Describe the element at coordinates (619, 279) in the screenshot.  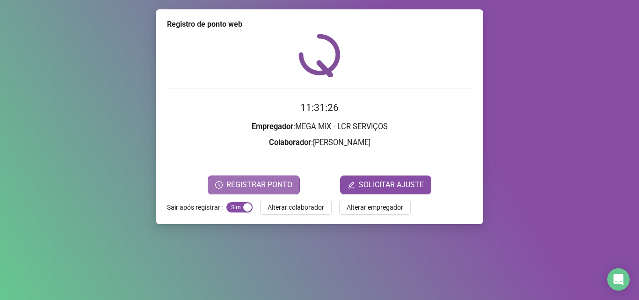
I see `div: Open Intercom Messenger` at that location.